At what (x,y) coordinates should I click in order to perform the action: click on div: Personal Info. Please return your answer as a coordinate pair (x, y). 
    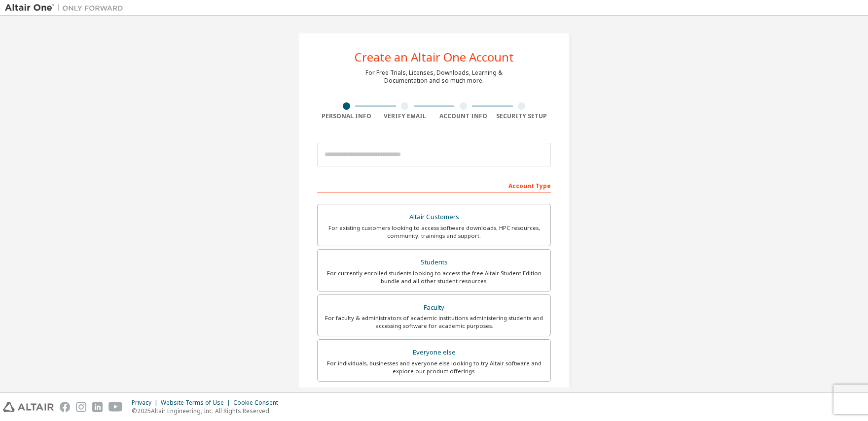
    Looking at the image, I should click on (346, 116).